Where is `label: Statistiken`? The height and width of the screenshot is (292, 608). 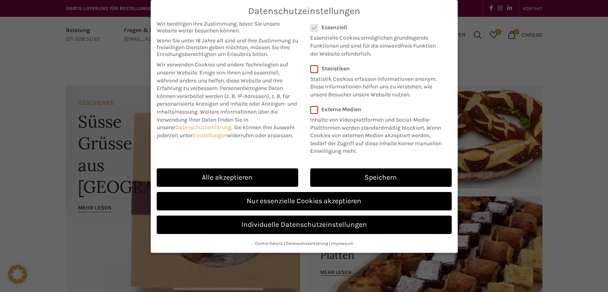 label: Statistiken is located at coordinates (376, 68).